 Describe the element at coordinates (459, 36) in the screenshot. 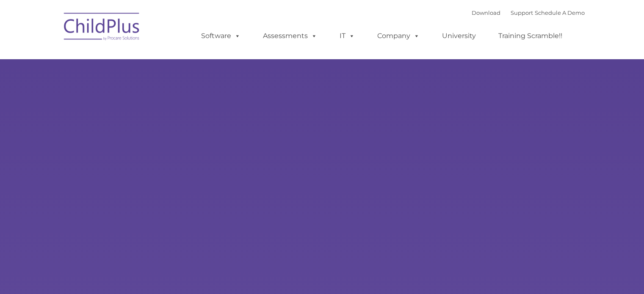

I see `a: University` at that location.